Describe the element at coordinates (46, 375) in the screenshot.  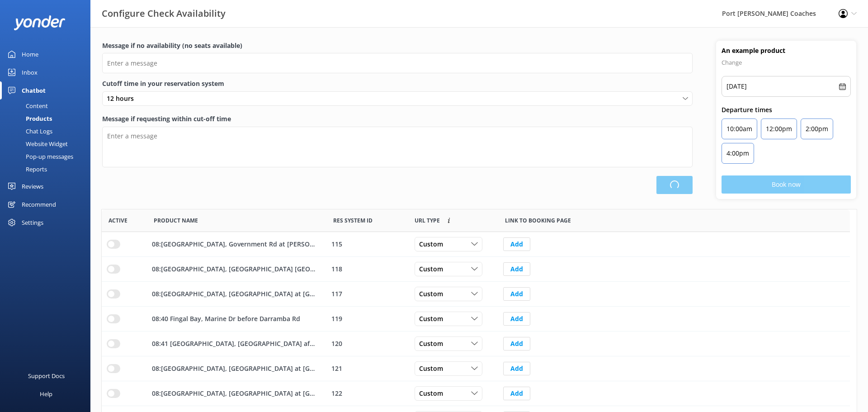
I see `div: Support Docs` at that location.